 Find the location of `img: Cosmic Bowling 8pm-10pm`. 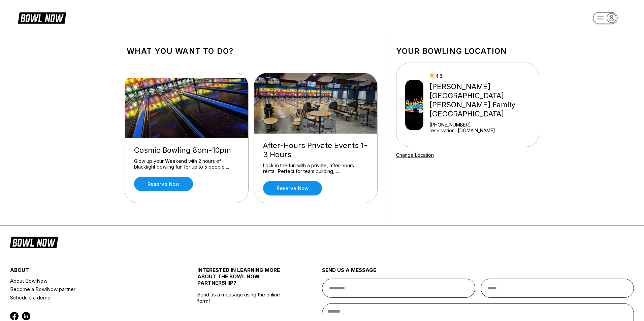

img: Cosmic Bowling 8pm-10pm is located at coordinates (187, 108).